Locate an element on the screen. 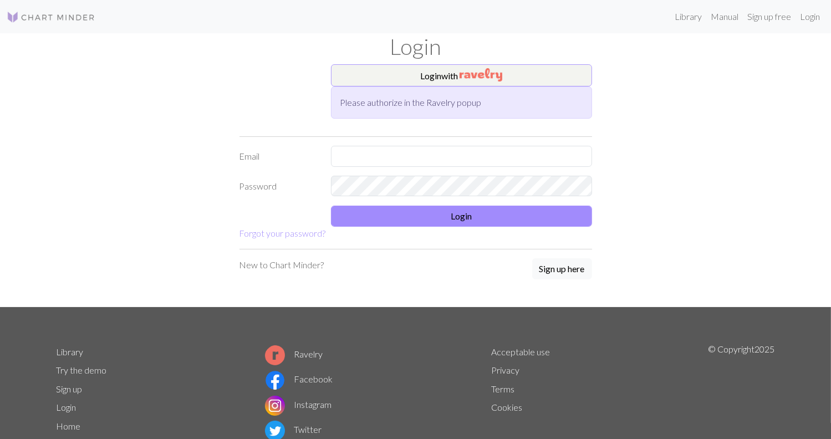 Image resolution: width=831 pixels, height=439 pixels. button: Login is located at coordinates (462, 216).